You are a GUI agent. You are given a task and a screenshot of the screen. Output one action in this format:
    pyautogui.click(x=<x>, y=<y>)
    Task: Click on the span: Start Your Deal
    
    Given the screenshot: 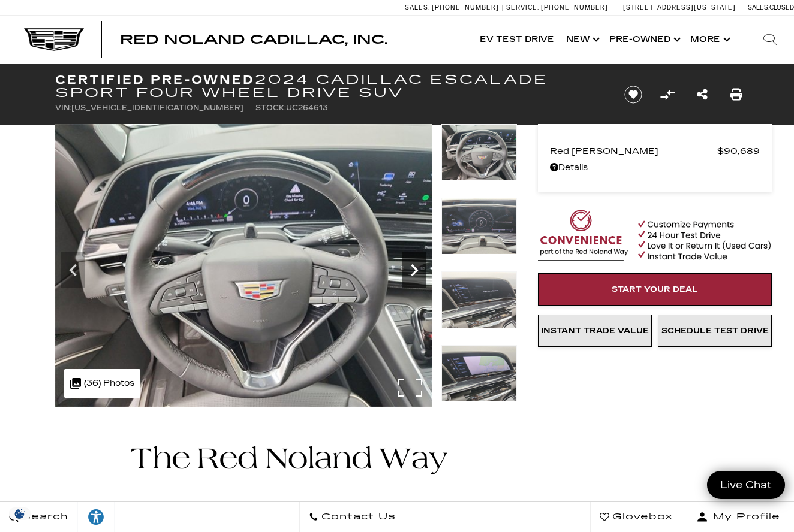 What is the action you would take?
    pyautogui.click(x=655, y=289)
    